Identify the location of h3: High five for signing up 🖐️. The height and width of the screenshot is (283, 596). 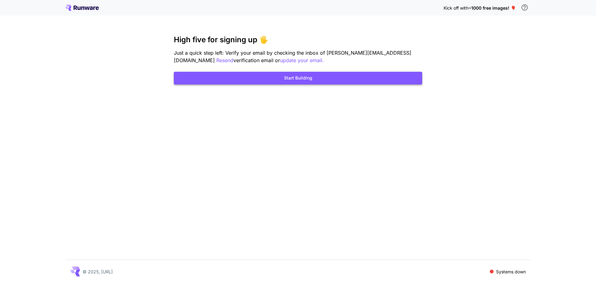
(298, 40).